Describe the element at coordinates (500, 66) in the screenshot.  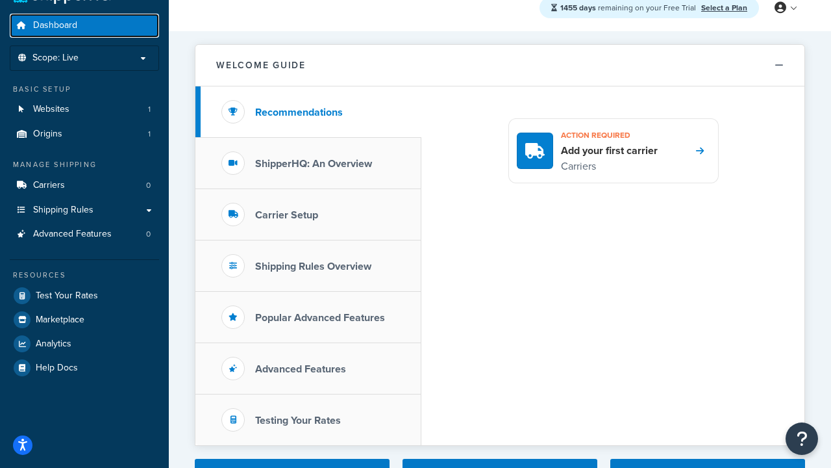
I see `button: Welcome Guide` at that location.